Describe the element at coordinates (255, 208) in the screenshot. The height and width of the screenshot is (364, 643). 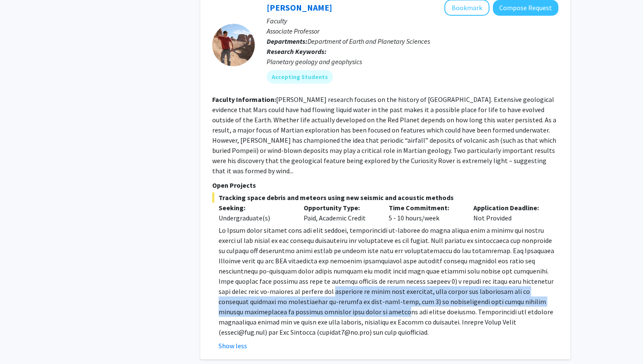
I see `p: Seeking:` at that location.